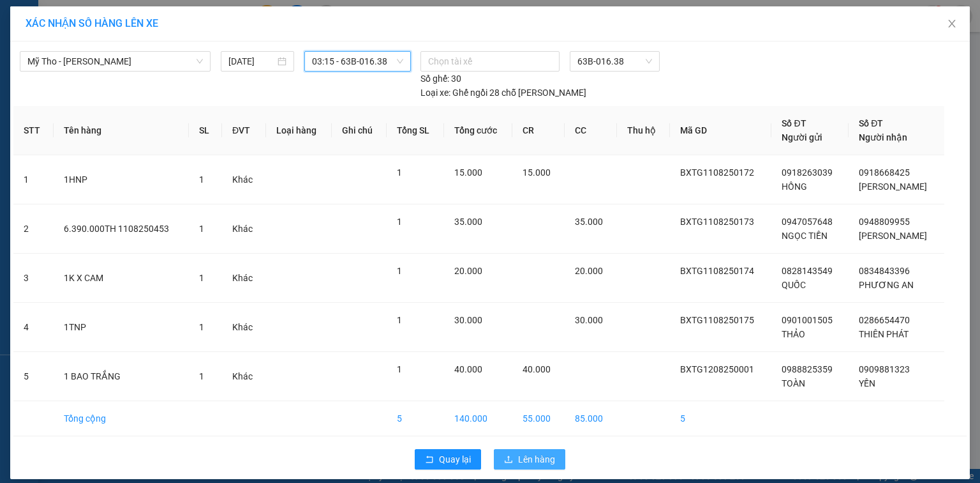 The height and width of the screenshot is (483, 980). Describe the element at coordinates (717, 222) in the screenshot. I see `span: BXTG1108250173` at that location.